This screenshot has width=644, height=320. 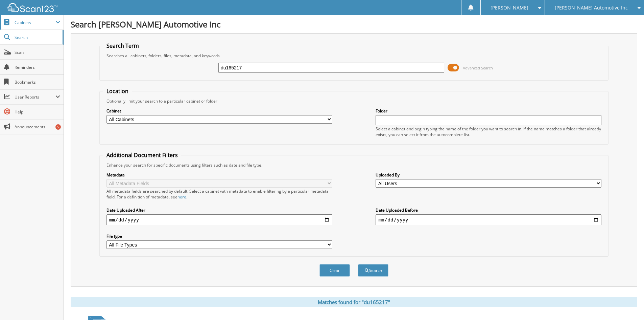 I want to click on div: Enhance your search for specific documents using filters such as date and file type., so click(x=354, y=165).